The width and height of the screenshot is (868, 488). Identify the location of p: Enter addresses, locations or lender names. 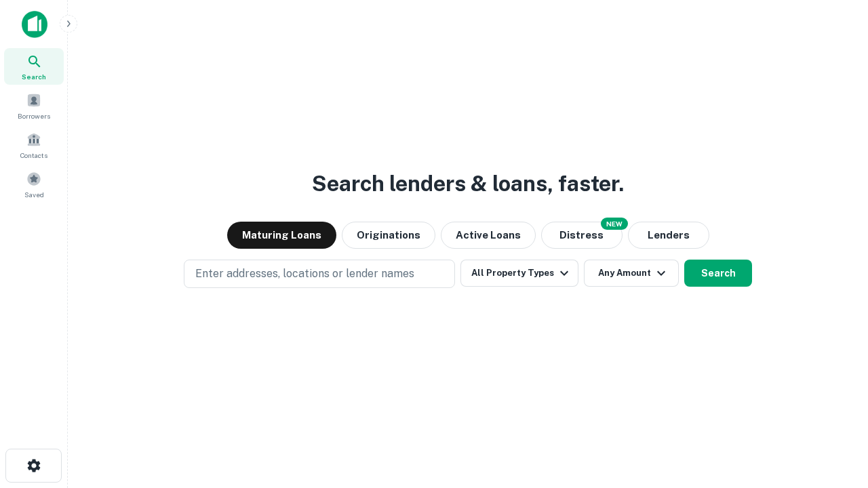
(304, 274).